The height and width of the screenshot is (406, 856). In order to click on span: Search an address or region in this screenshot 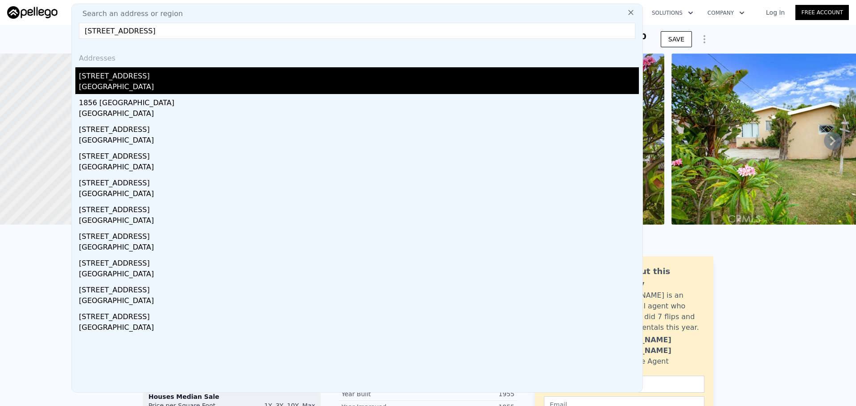, I will do `click(129, 14)`.